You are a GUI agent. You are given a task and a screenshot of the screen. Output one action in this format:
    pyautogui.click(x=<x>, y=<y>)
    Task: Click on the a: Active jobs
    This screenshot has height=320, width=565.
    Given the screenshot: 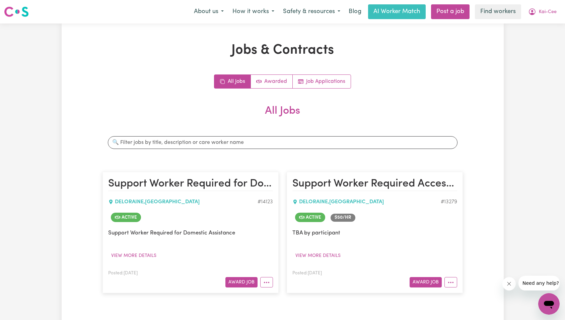 What is the action you would take?
    pyautogui.click(x=272, y=81)
    